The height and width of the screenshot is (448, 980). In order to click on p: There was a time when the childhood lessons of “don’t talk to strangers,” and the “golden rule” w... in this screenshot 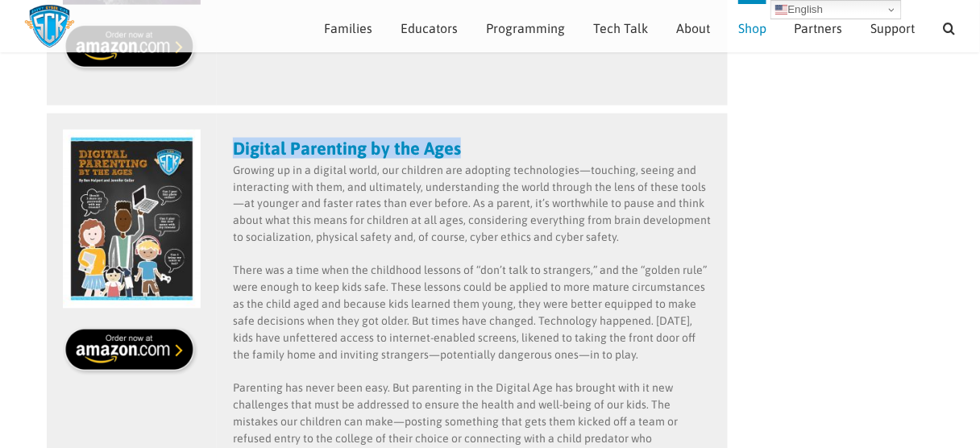, I will do `click(472, 313)`.